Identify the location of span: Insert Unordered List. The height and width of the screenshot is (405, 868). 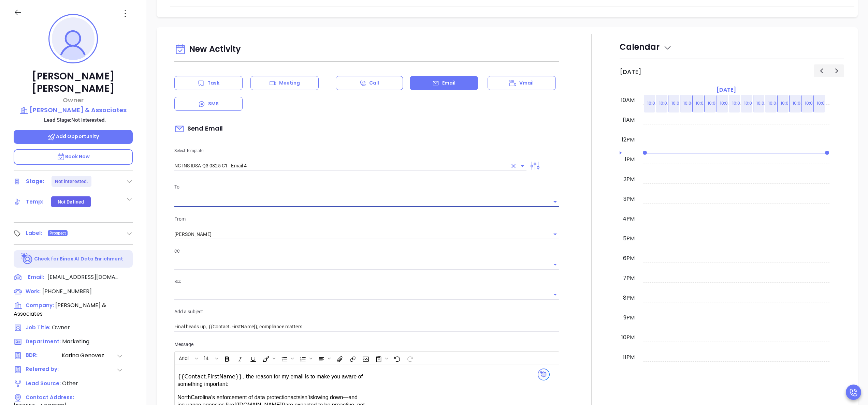
(287, 359).